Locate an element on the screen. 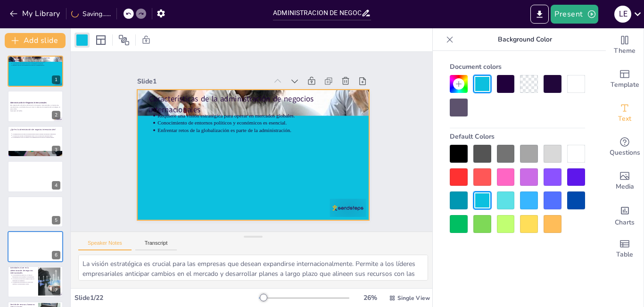 Image resolution: width=644 pixels, height=307 pixels. span: Single View is located at coordinates (413, 298).